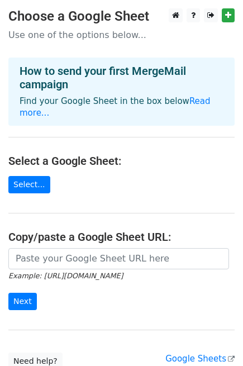  What do you see at coordinates (121, 237) in the screenshot?
I see `h4: Copy/paste a Google Sheet URL:` at bounding box center [121, 237].